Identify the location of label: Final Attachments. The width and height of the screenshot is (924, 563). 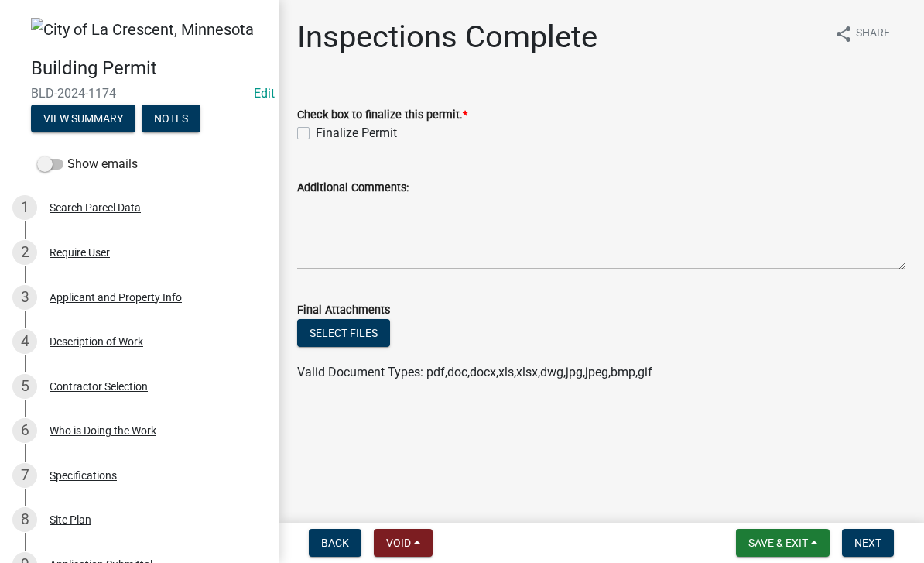
(344, 310).